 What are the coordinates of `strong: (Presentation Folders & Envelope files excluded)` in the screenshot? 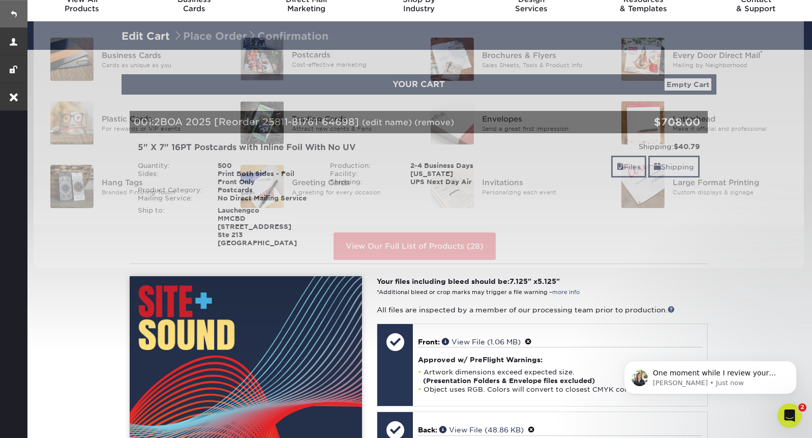 It's located at (509, 381).